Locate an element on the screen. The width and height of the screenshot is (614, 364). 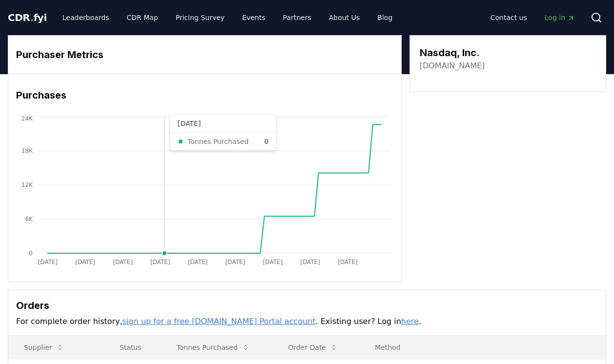
span: Log in is located at coordinates (560, 18).